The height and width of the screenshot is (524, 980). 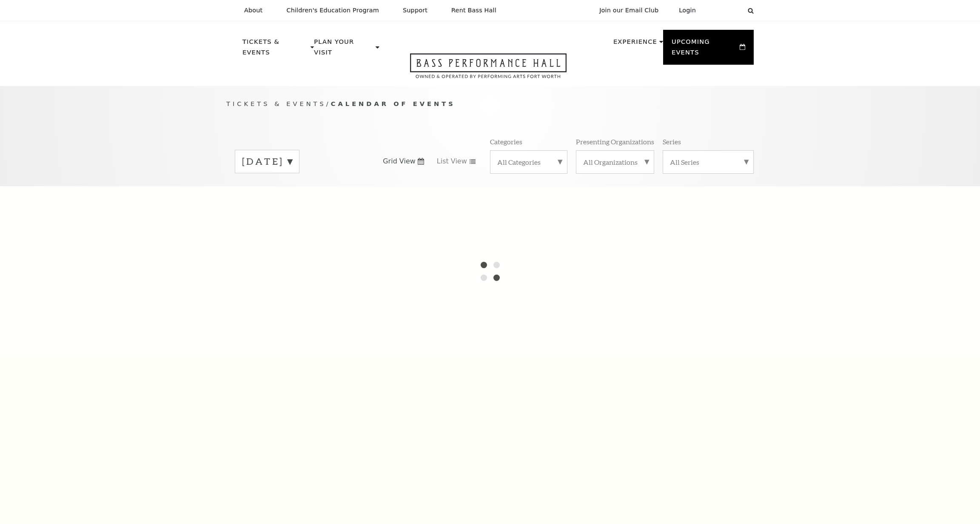 I want to click on p: Tickets & Events, so click(x=275, y=50).